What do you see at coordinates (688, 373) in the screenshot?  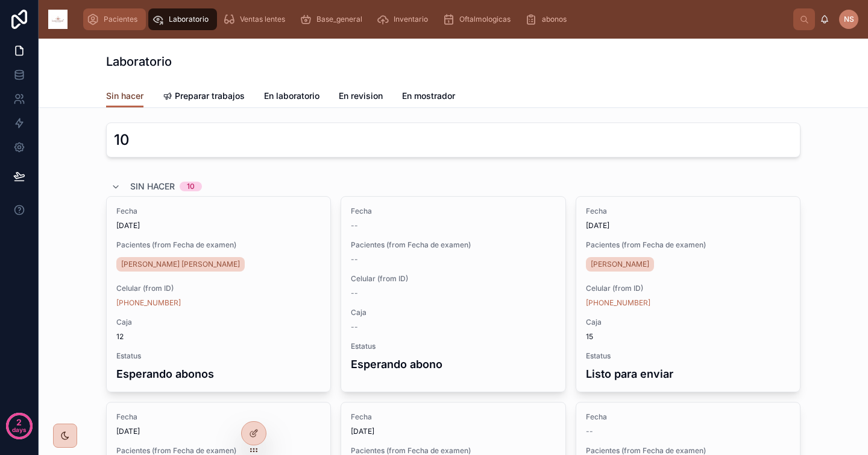 I see `h4: Listo para enviar` at bounding box center [688, 373].